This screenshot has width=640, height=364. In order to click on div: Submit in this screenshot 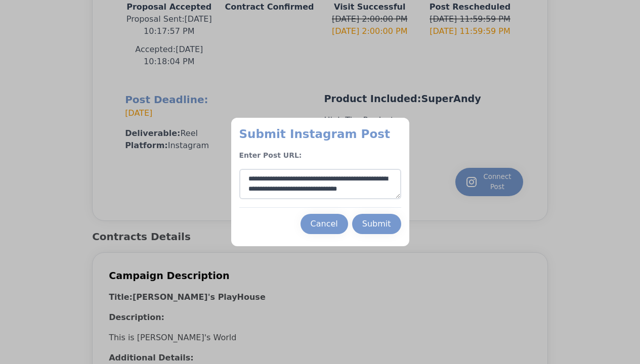, I will do `click(376, 224)`.